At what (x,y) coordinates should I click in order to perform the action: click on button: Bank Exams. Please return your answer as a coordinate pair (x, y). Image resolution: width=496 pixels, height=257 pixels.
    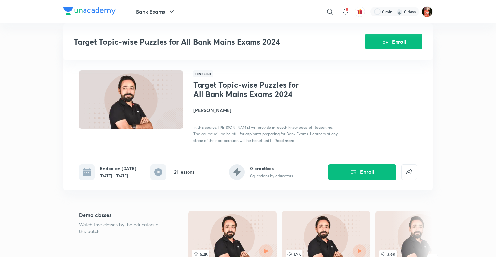
    Looking at the image, I should click on (156, 12).